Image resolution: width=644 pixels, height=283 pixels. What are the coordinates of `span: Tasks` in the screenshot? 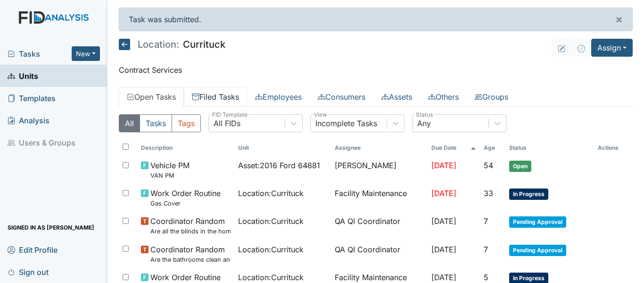 It's located at (40, 54).